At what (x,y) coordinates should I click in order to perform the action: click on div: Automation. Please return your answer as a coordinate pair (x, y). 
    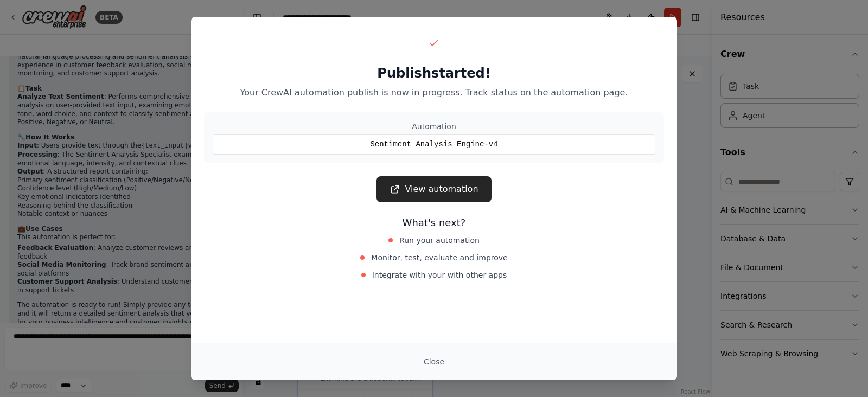
    Looking at the image, I should click on (434, 127).